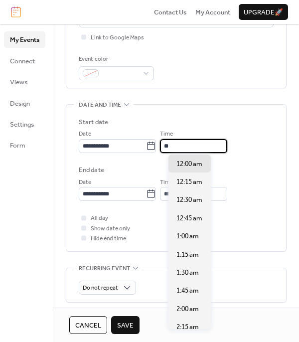 This screenshot has width=299, height=342. What do you see at coordinates (93, 122) in the screenshot?
I see `div: Start date` at bounding box center [93, 122].